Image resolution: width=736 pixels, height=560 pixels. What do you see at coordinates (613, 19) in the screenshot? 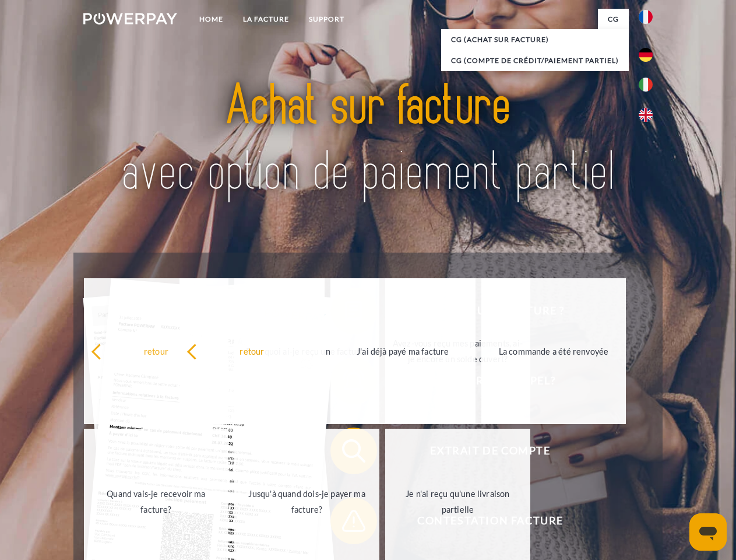
I see `a: CG` at bounding box center [613, 19].